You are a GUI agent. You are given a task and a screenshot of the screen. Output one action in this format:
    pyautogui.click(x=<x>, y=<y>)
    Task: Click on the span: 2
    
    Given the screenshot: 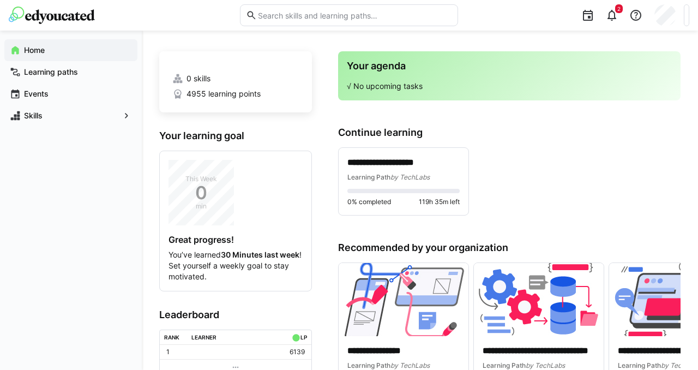 What is the action you would take?
    pyautogui.click(x=619, y=9)
    